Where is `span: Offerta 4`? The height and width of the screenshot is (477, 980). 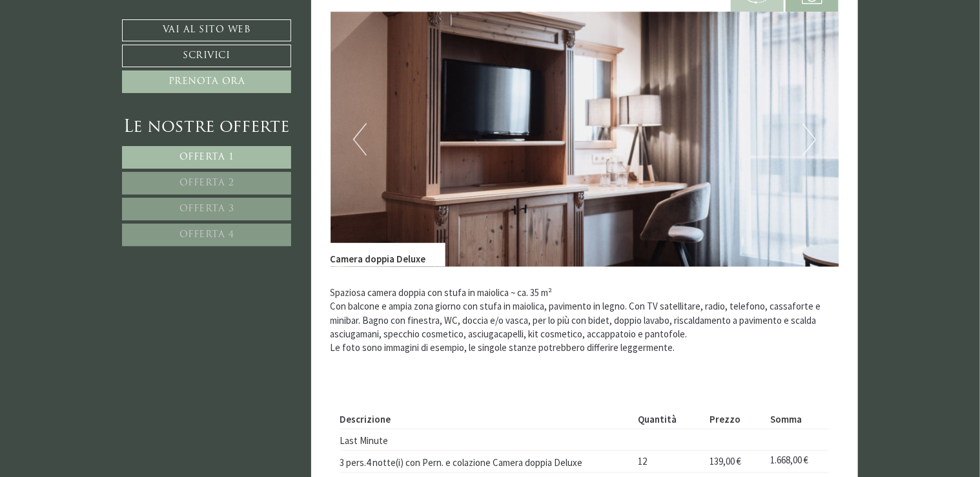
span: Offerta 4 is located at coordinates (207, 235).